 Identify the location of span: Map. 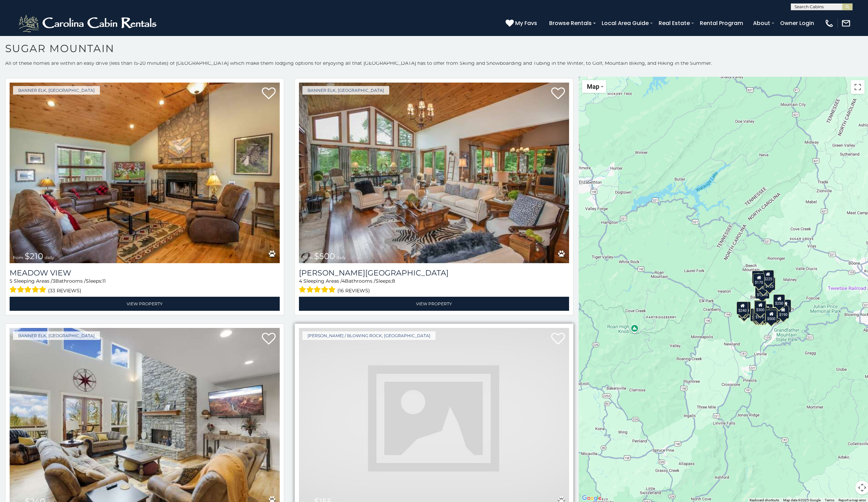
(593, 86).